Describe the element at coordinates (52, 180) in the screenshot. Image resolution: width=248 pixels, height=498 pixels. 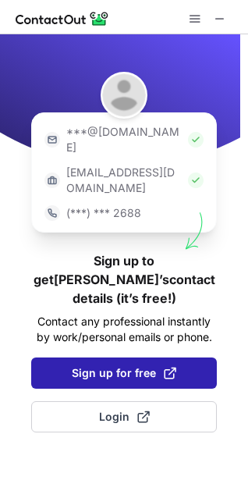
I see `img: https://contactout.com/extension/app/static/media/login-work-icon.638a5007170bc45168077fde17b29a1...` at that location.